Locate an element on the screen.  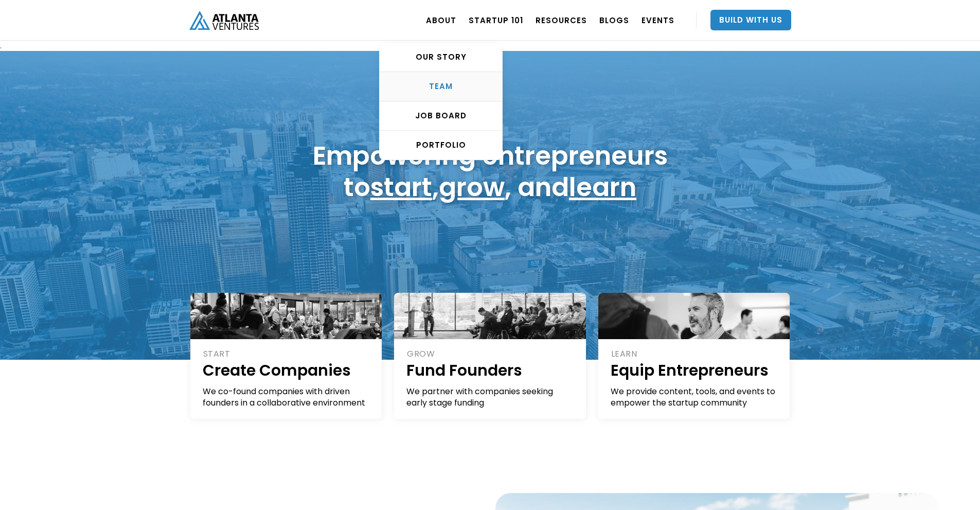
a: start is located at coordinates (401, 187).